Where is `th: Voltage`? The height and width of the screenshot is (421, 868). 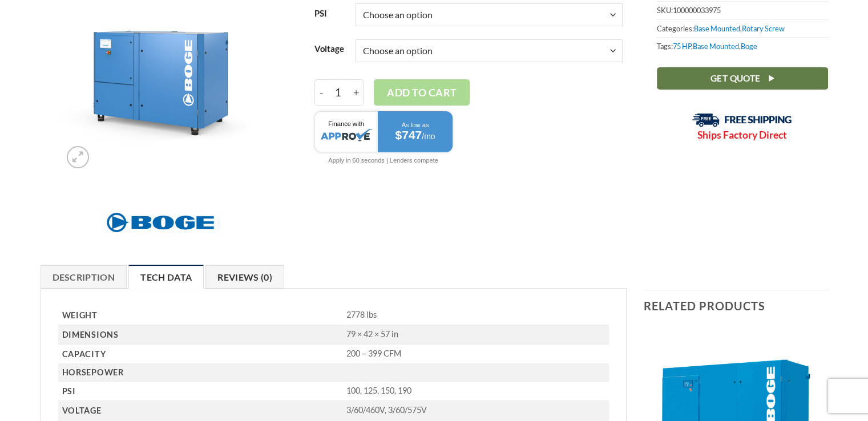 th: Voltage is located at coordinates (200, 411).